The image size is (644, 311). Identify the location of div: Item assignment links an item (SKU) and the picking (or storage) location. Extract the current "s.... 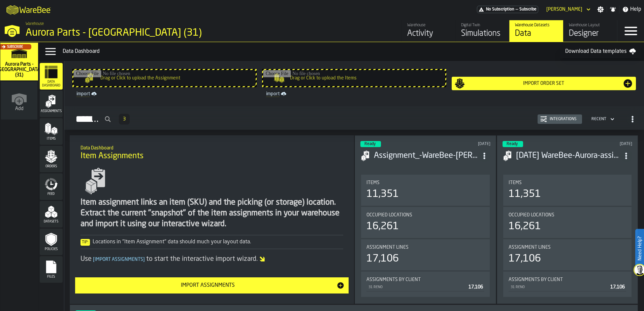
(212, 214).